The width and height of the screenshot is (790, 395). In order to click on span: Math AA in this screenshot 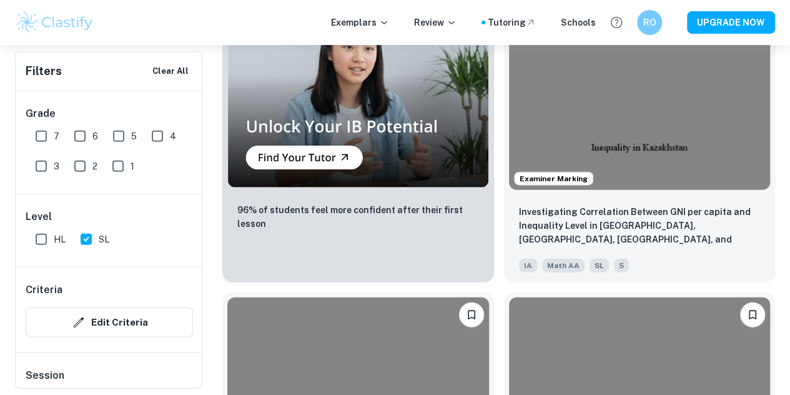, I will do `click(563, 265)`.